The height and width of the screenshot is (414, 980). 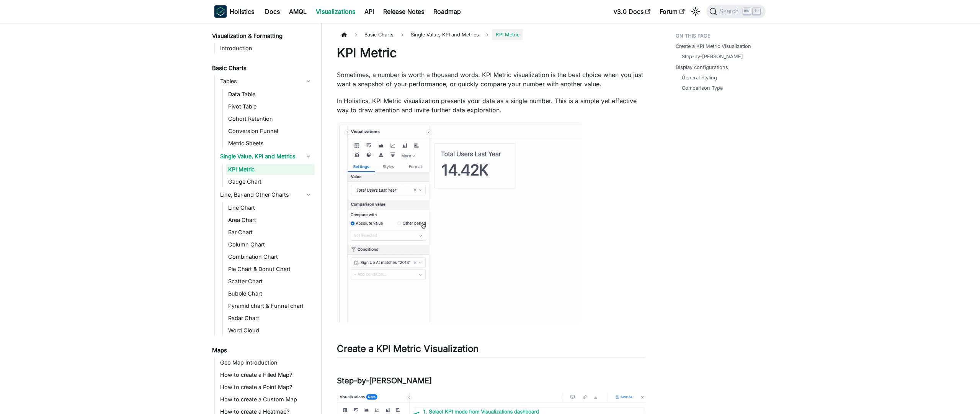 I want to click on a: Introduction, so click(x=266, y=48).